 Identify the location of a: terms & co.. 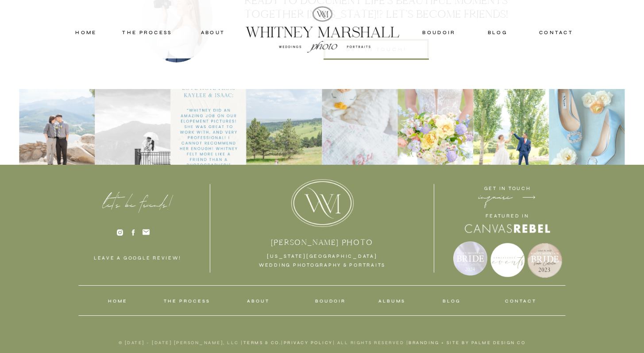
(262, 343).